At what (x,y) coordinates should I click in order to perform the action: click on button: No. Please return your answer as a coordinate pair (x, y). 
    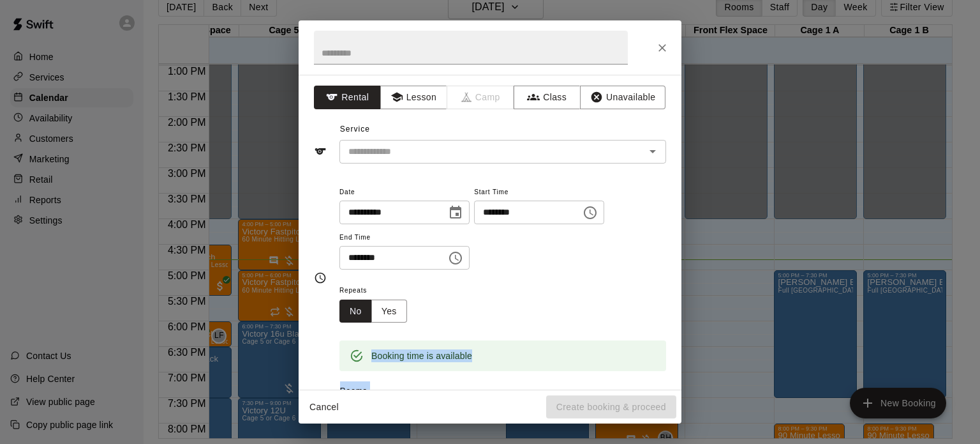
    Looking at the image, I should click on (355, 311).